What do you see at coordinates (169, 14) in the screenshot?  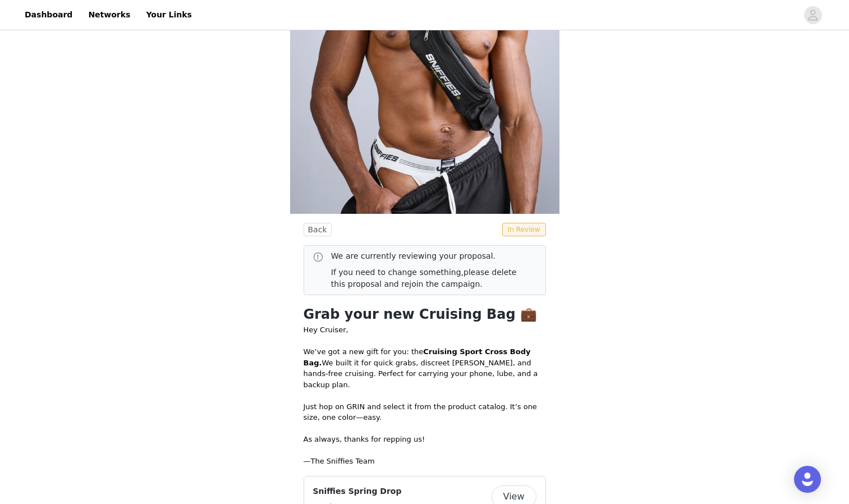 I see `a: Your Links` at bounding box center [169, 14].